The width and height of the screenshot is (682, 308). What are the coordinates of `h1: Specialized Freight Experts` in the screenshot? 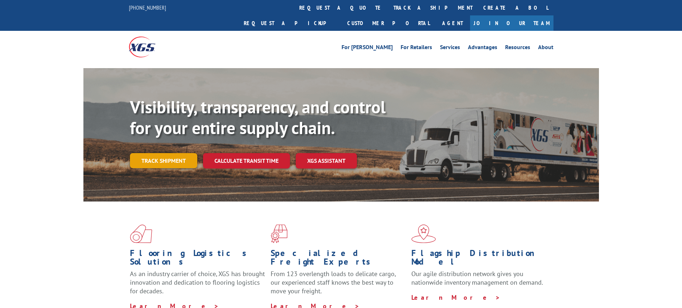 It's located at (338, 259).